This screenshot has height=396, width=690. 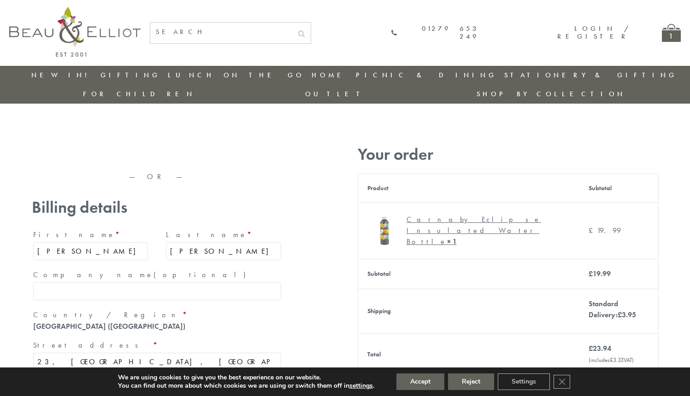 I want to click on a: Stationery & Gifting, so click(x=590, y=75).